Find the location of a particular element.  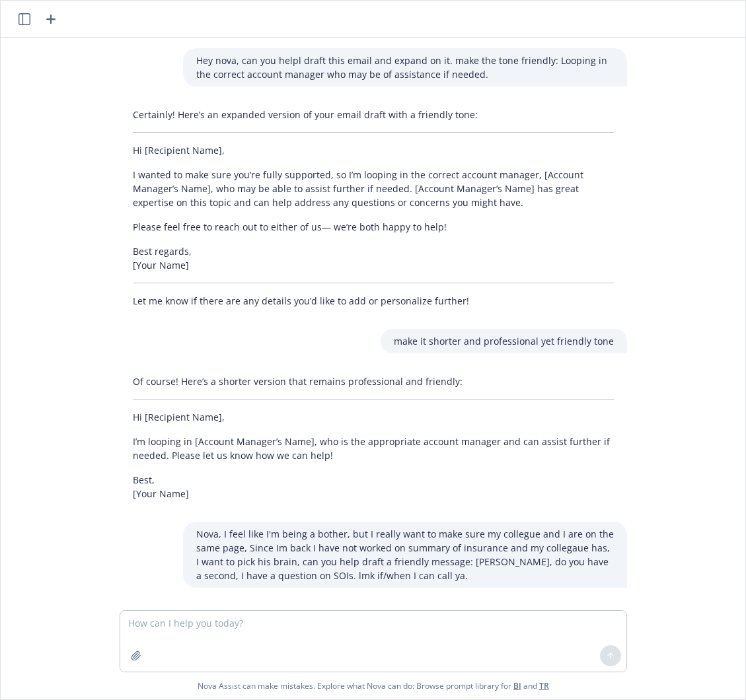

a: TR is located at coordinates (543, 685).